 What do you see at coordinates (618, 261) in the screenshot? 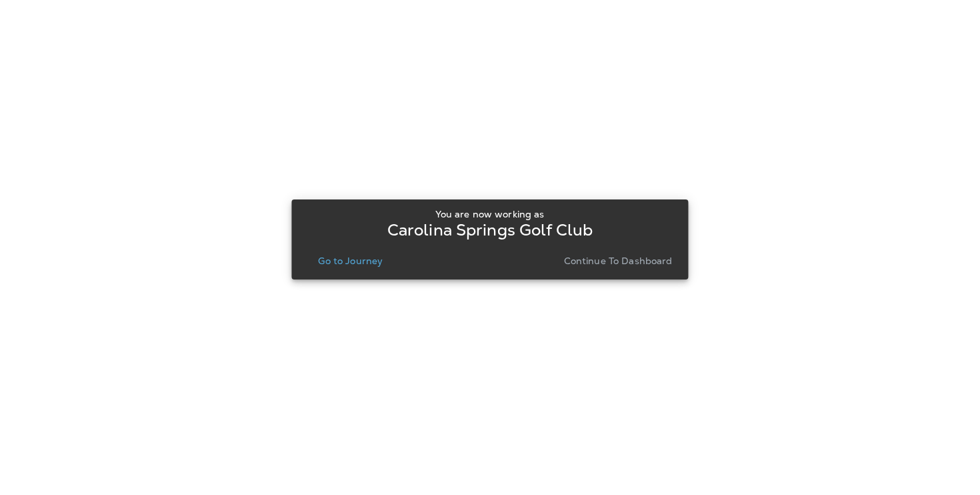
I see `button: Continue to Dashboard` at bounding box center [618, 261].